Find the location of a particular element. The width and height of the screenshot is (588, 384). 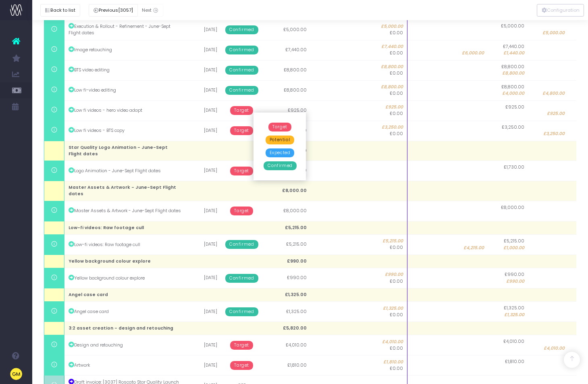

button: Next is located at coordinates (150, 10).